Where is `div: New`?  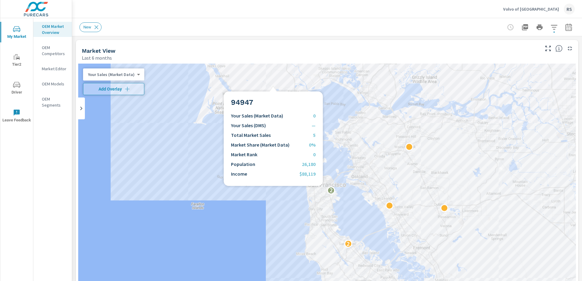 div: New is located at coordinates (90, 27).